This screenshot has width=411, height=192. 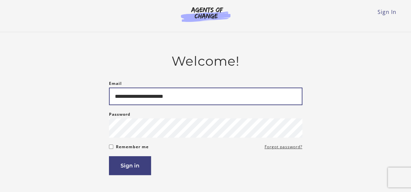 I want to click on a: Forgot password?, so click(x=284, y=147).